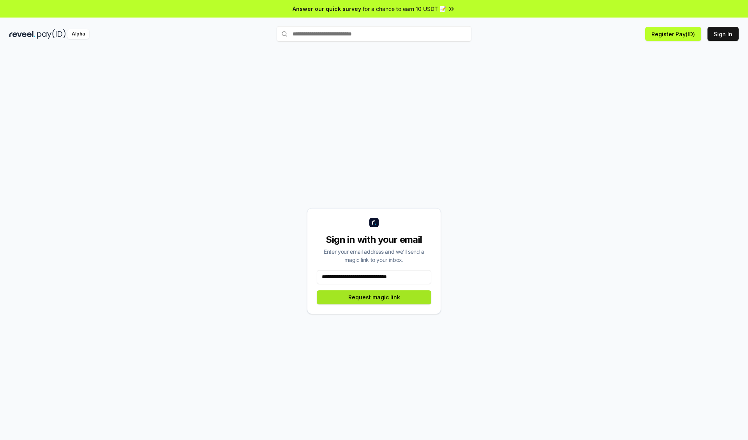  What do you see at coordinates (374, 222) in the screenshot?
I see `img: logo_small` at bounding box center [374, 222].